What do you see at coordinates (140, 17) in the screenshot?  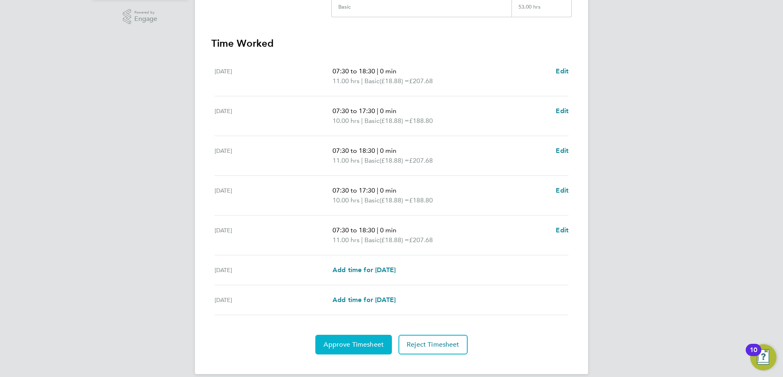 I see `a: Powered byEngage` at bounding box center [140, 17].